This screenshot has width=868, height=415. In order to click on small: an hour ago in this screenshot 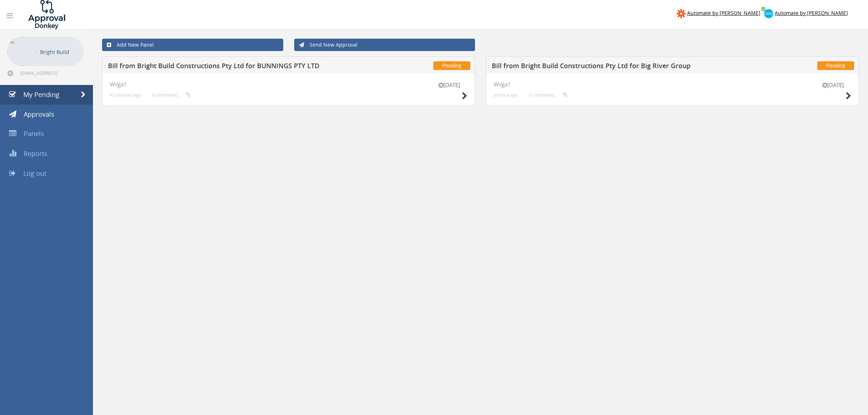, I will do `click(506, 95)`.